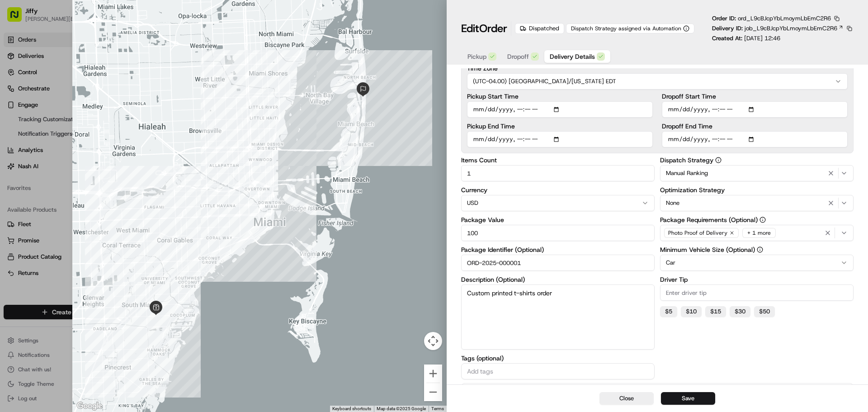  I want to click on a: job_L9cBJcpYbLmoymLbEmC2R6, so click(793, 28).